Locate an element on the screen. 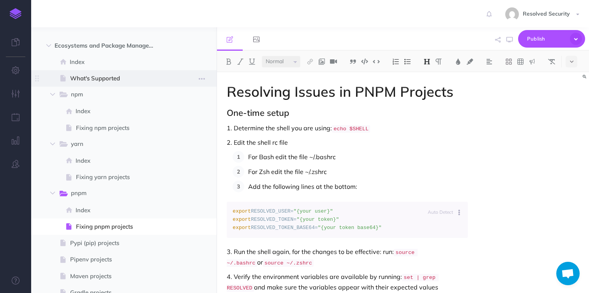 The image size is (589, 293). img: Ordered list button is located at coordinates (396, 62).